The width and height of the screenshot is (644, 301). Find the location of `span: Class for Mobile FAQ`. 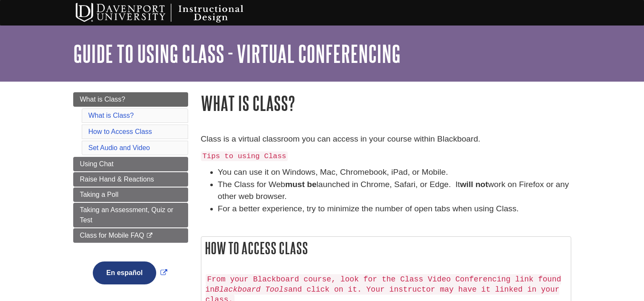

span: Class for Mobile FAQ is located at coordinates (112, 235).